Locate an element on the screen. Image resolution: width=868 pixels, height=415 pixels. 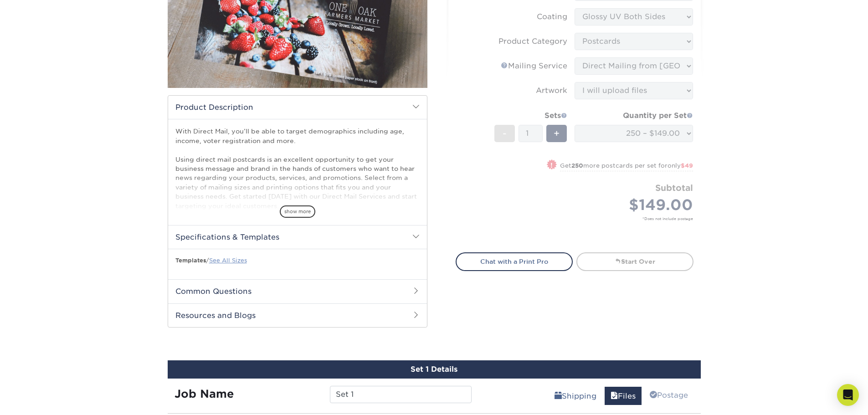
a: Shipping is located at coordinates (575, 395).